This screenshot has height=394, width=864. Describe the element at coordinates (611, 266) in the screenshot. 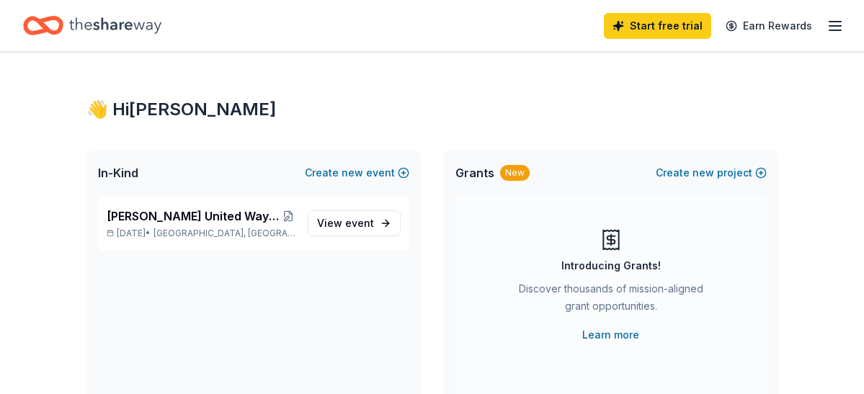

I see `div: Introducing Grants!` at that location.